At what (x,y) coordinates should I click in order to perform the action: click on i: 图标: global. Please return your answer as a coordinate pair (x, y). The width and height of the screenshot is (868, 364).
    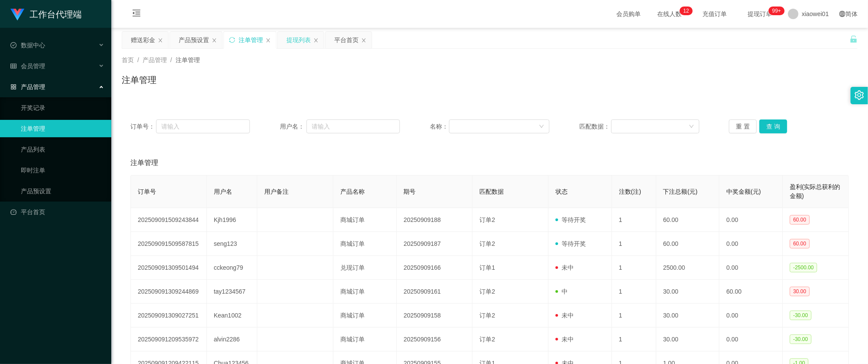
    Looking at the image, I should click on (842, 14).